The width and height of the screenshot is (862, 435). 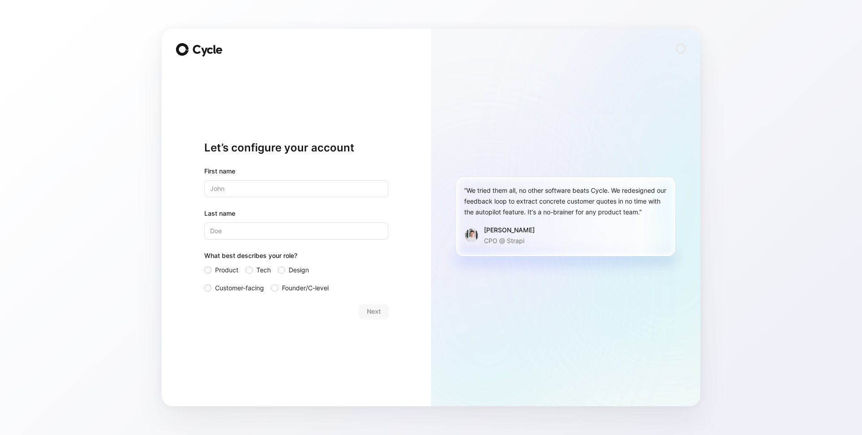 What do you see at coordinates (296, 171) in the screenshot?
I see `div: First name` at bounding box center [296, 171].